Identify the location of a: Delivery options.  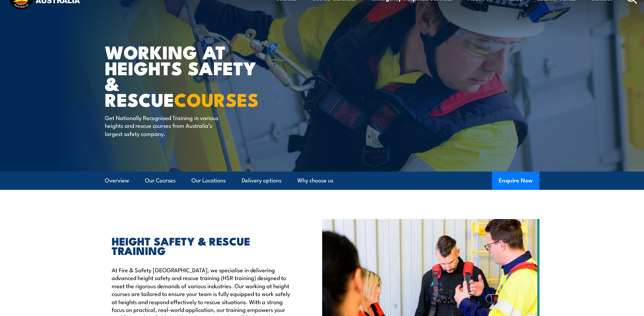
(262, 180).